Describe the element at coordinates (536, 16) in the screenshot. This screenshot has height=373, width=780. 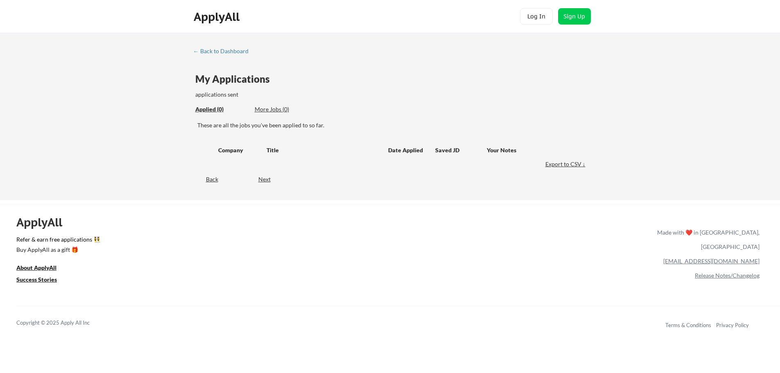
I see `button: Log In` at that location.